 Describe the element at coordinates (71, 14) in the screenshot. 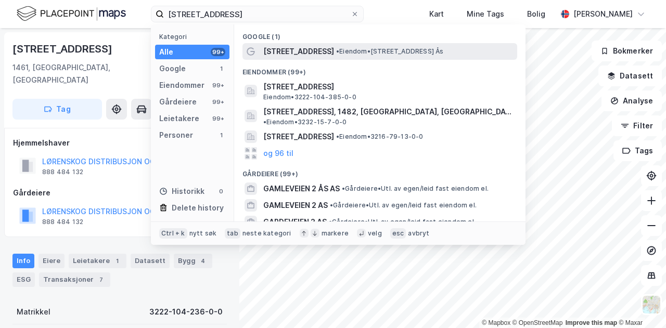

I see `img: logo.f888ab2527a4732fd821a326f86c7f29.svg` at that location.